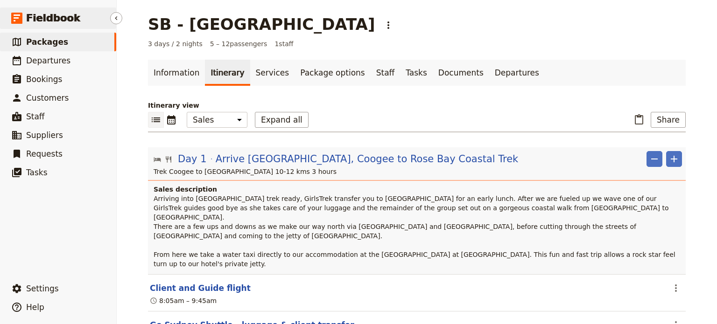 This screenshot has width=717, height=324. Describe the element at coordinates (417, 105) in the screenshot. I see `p: Itinerary view` at that location.